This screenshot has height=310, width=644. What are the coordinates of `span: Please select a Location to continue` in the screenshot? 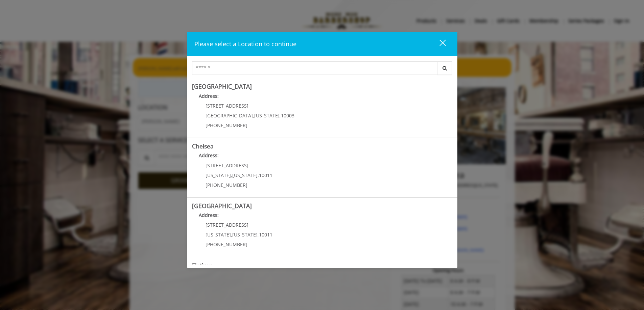 It's located at (245, 44).